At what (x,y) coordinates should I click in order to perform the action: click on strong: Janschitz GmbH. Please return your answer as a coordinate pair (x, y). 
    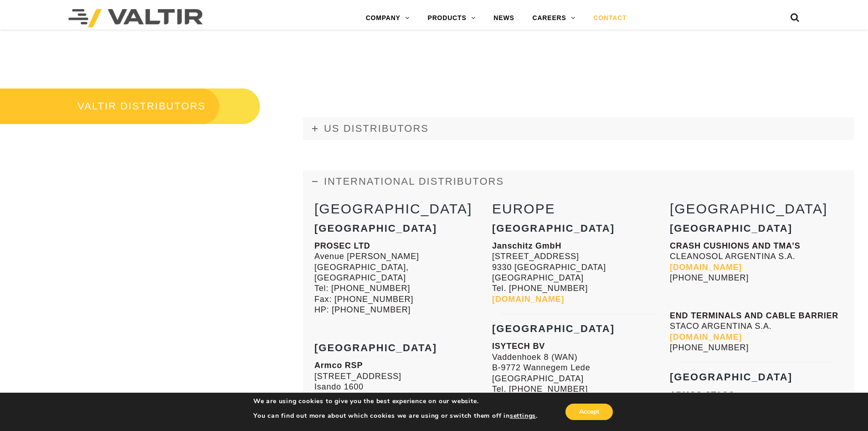
    Looking at the image, I should click on (526, 245).